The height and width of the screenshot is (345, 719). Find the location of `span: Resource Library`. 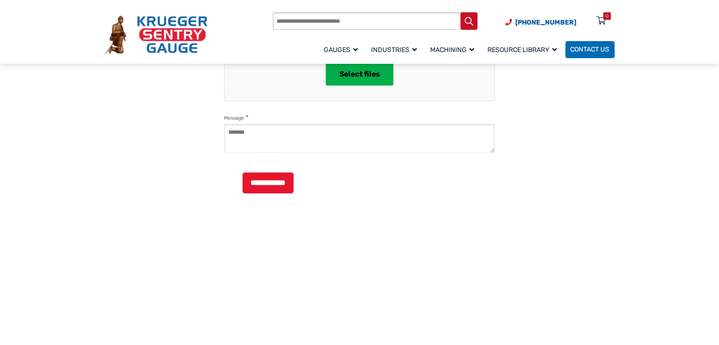

span: Resource Library is located at coordinates (522, 50).